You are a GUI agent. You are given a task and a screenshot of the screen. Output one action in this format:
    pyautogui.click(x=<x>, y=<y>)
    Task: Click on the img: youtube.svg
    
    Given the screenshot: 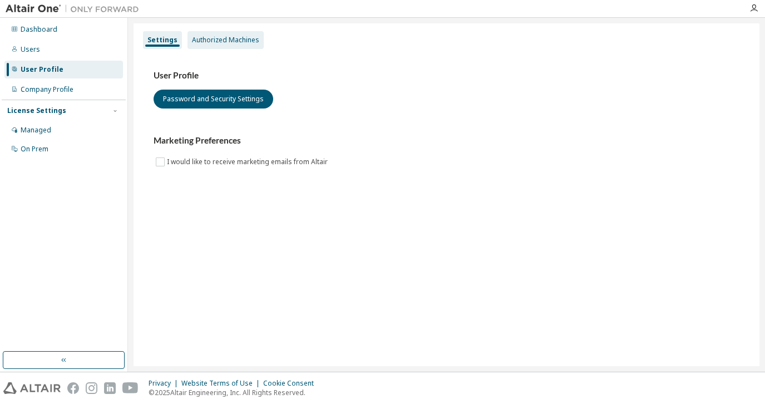 What is the action you would take?
    pyautogui.click(x=130, y=388)
    